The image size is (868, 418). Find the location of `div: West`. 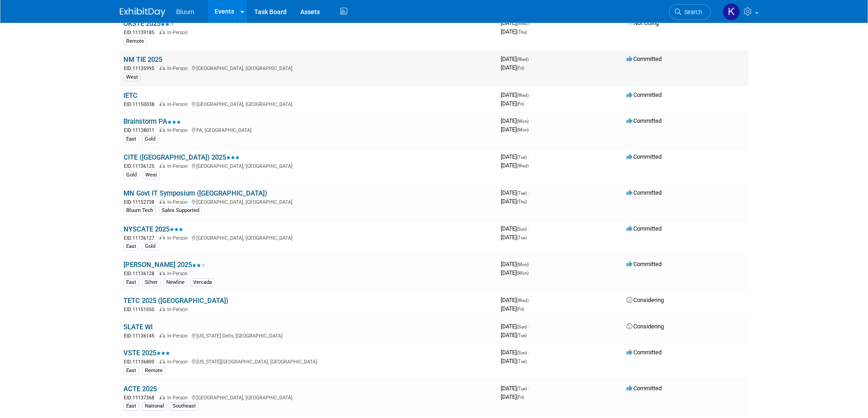

div: West is located at coordinates (151, 176).